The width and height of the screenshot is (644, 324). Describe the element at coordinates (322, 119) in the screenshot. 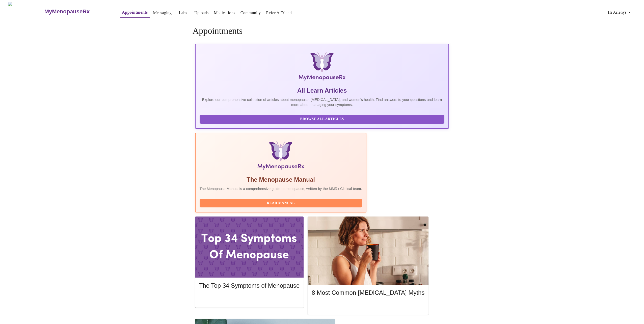

I see `span: Browse All Articles` at that location.